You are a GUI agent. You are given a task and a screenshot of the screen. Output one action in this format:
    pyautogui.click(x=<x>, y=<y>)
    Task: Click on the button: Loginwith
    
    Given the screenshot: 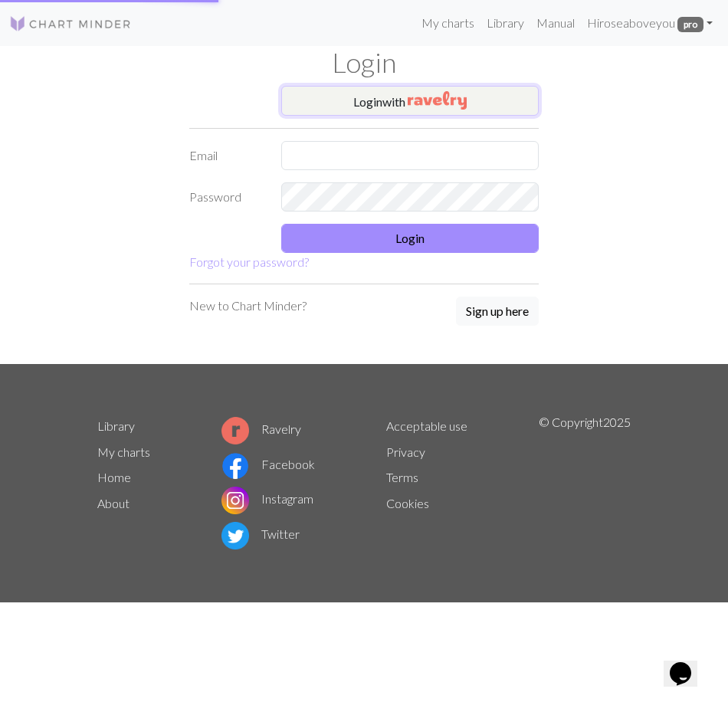 What is the action you would take?
    pyautogui.click(x=410, y=101)
    